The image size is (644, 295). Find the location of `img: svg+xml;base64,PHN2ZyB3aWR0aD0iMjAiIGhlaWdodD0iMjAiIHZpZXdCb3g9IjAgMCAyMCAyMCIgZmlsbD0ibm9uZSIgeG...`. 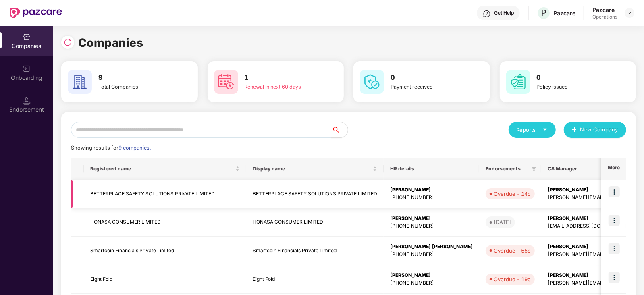

img: svg+xml;base64,PHN2ZyB3aWR0aD0iMjAiIGhlaWdodD0iMjAiIHZpZXdCb3g9IjAgMCAyMCAyMCIgZmlsbD0ibm9uZSIgeG... is located at coordinates (27, 69).